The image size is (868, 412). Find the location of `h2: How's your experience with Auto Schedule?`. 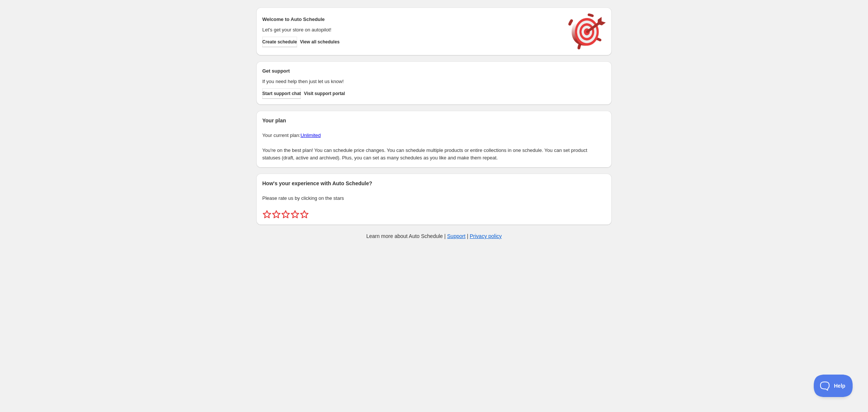

h2: How's your experience with Auto Schedule? is located at coordinates (434, 183).